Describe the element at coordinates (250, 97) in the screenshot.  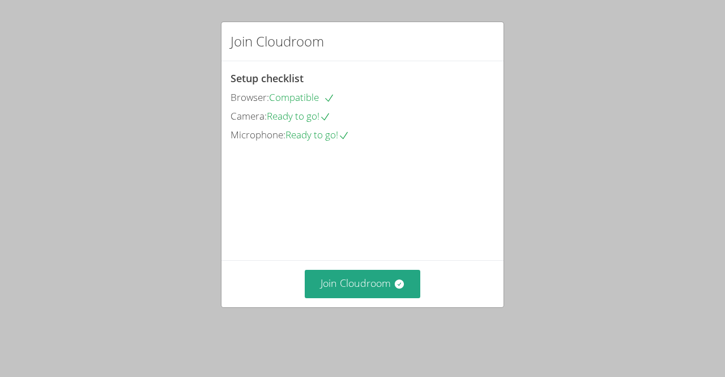
I see `span: Browser:` at that location.